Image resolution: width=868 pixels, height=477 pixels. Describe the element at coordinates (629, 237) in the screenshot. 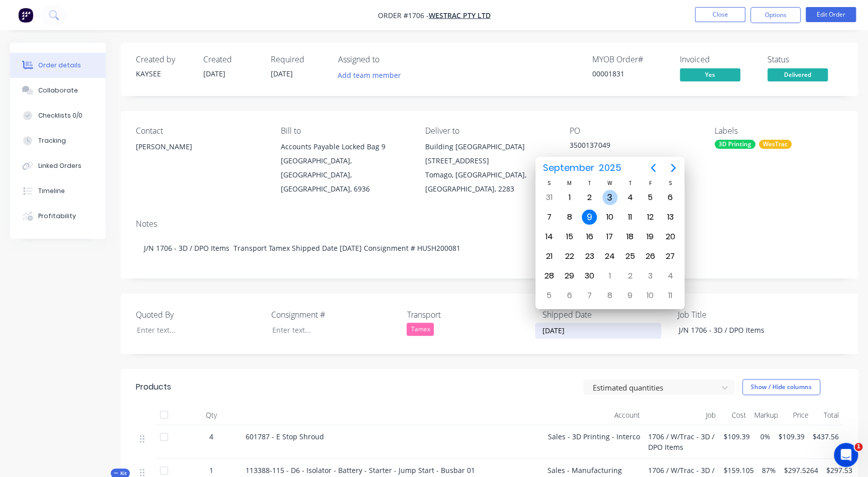

I see `div: Thursday, September 18, 2025` at that location.